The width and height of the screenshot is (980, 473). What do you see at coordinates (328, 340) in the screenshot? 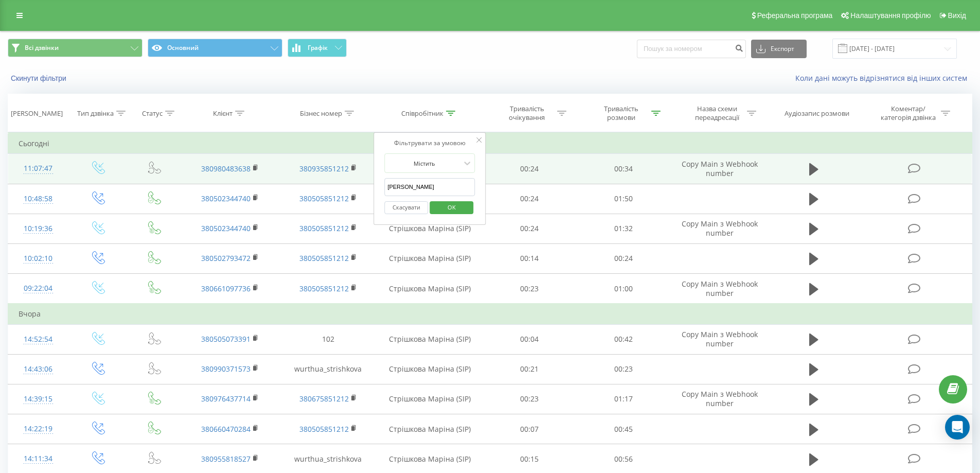
I see `td: 102` at bounding box center [328, 340].